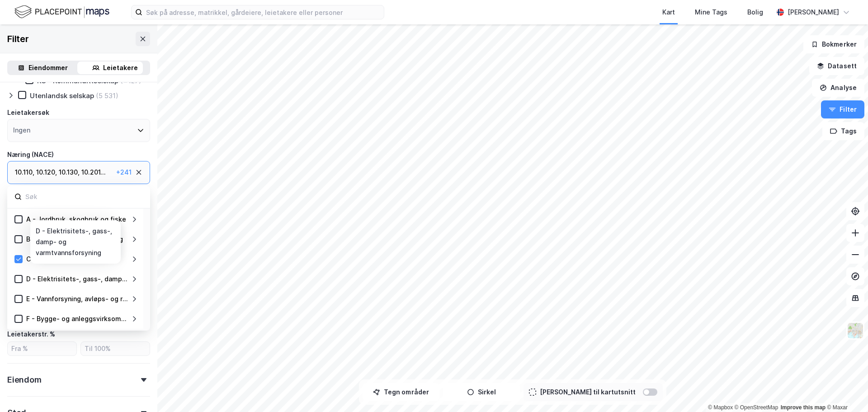  Describe the element at coordinates (401, 392) in the screenshot. I see `button: Tegn områder` at that location.